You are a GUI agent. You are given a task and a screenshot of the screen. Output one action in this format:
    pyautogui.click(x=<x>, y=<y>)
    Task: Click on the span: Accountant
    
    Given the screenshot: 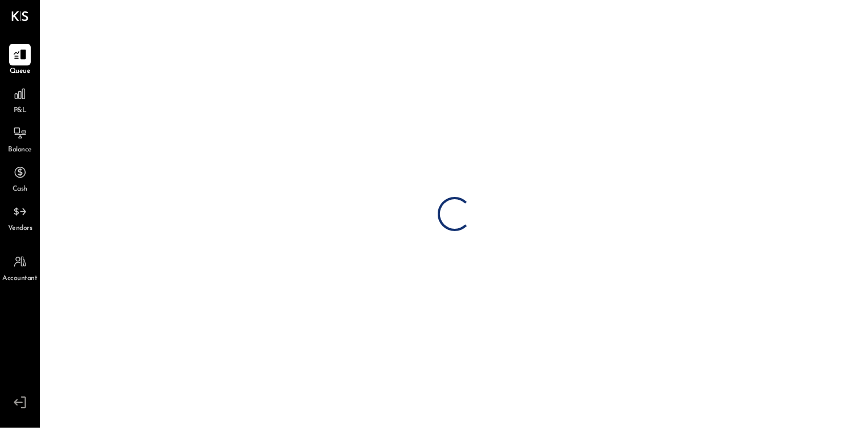 What is the action you would take?
    pyautogui.click(x=20, y=279)
    